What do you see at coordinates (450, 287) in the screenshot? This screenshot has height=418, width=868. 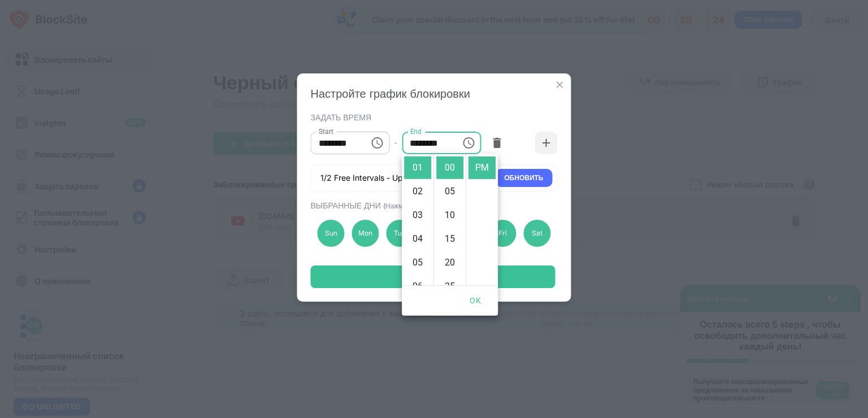 I see `li: 25 minutes` at bounding box center [450, 287].